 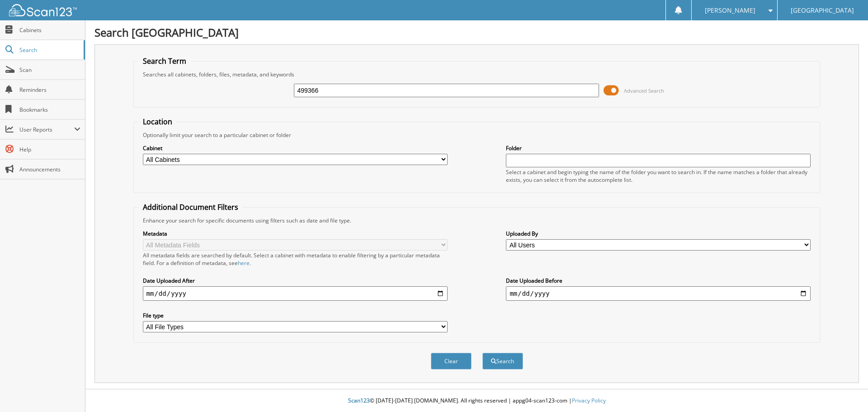 What do you see at coordinates (295, 315) in the screenshot?
I see `label: File type` at bounding box center [295, 315].